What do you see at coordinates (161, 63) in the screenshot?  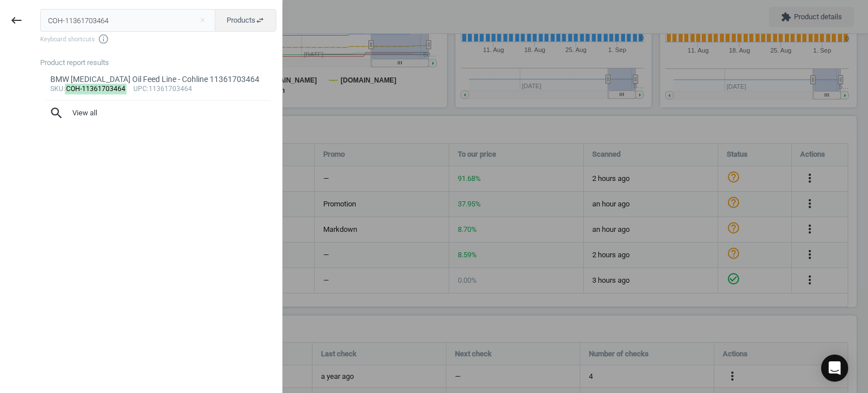 I see `div: Product report results` at bounding box center [161, 63].